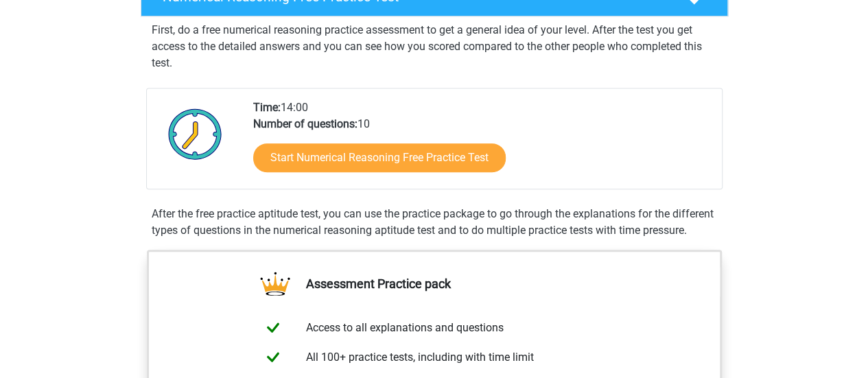  What do you see at coordinates (434, 222) in the screenshot?
I see `div: After the free practice aptitude test, you can use the practice package to go through the explana...` at bounding box center [434, 222].